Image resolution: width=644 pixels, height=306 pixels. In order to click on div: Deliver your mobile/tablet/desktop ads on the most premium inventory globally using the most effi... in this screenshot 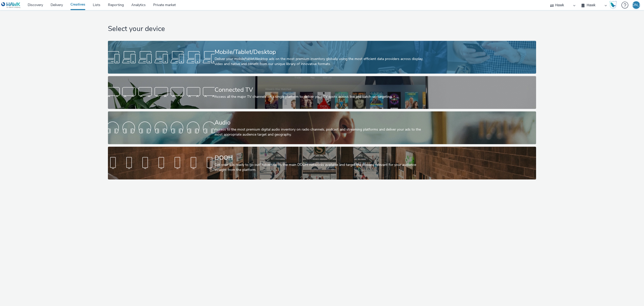, I will do `click(321, 62)`.